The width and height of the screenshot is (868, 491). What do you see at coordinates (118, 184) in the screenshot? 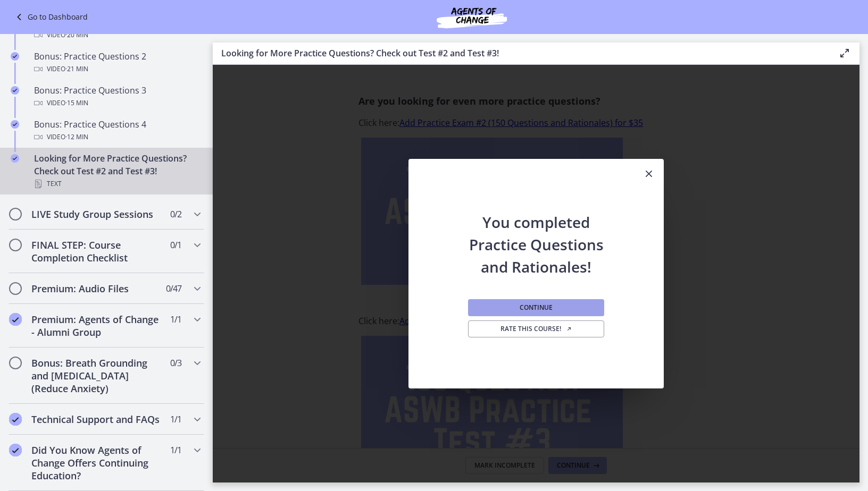
I see `div: Text` at bounding box center [118, 184].